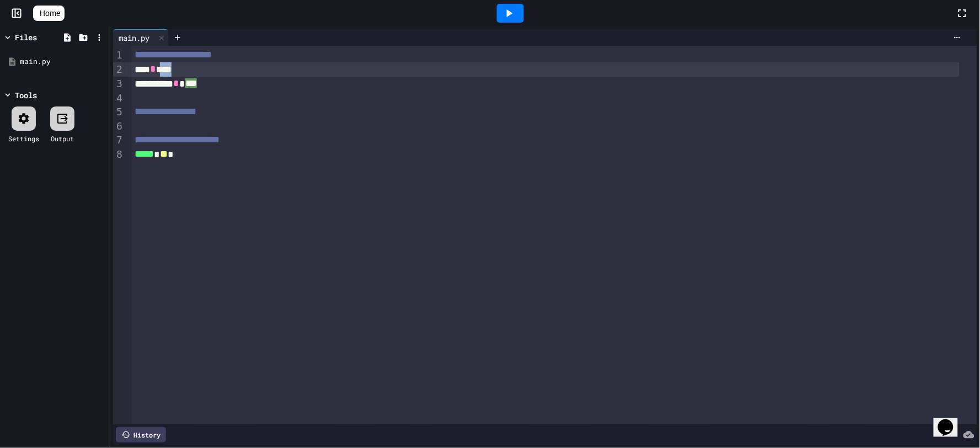  What do you see at coordinates (26, 37) in the screenshot?
I see `div: Files` at bounding box center [26, 37].